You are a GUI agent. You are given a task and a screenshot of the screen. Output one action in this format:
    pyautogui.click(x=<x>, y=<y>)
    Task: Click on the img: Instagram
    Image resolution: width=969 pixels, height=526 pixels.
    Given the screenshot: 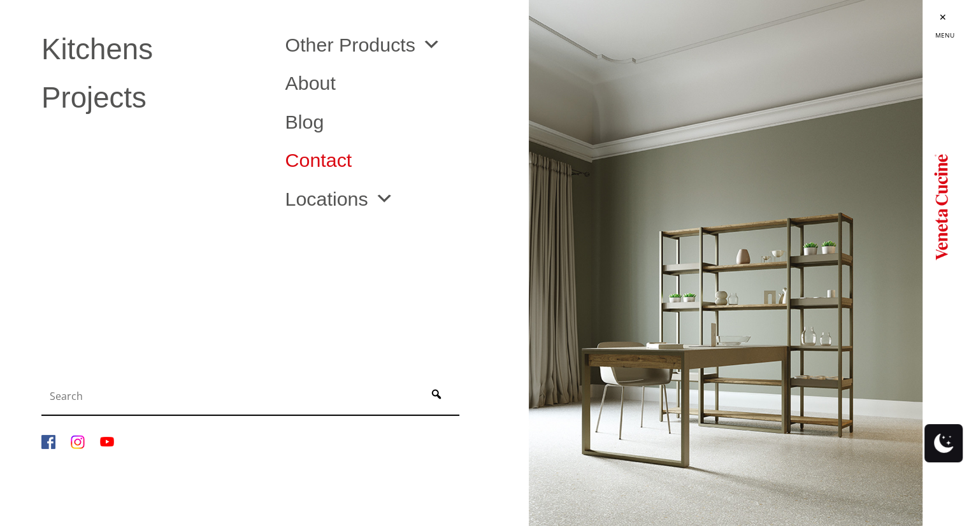 What is the action you would take?
    pyautogui.click(x=78, y=442)
    